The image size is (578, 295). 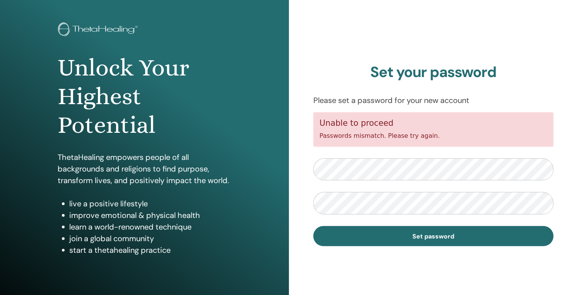 I want to click on div: Passwords mismatch. Please try again., so click(x=433, y=129).